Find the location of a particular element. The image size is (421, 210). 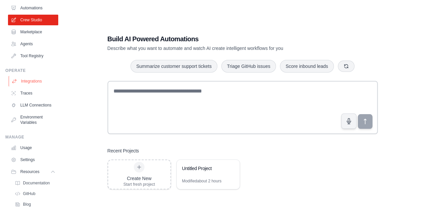

a: GitHub is located at coordinates (35, 194).